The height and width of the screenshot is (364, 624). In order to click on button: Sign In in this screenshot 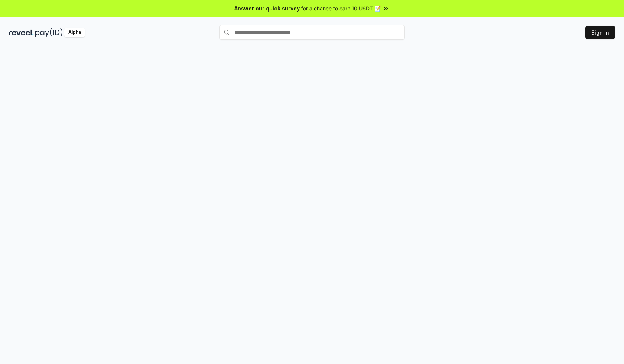, I will do `click(600, 33)`.